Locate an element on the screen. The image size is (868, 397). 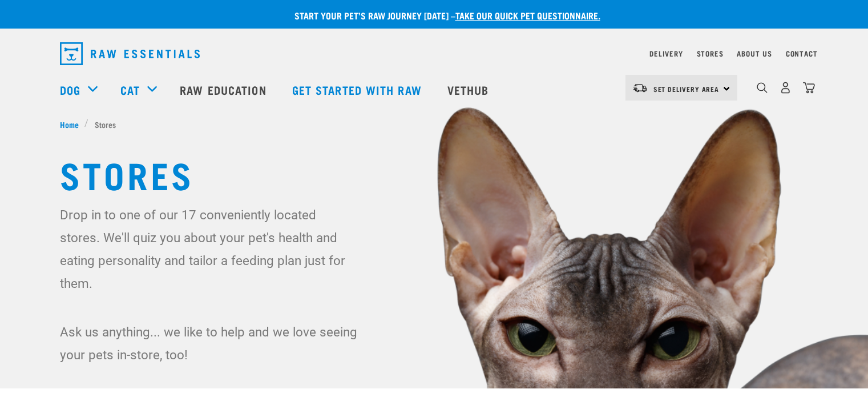
a: Get started with Raw is located at coordinates (359, 90).